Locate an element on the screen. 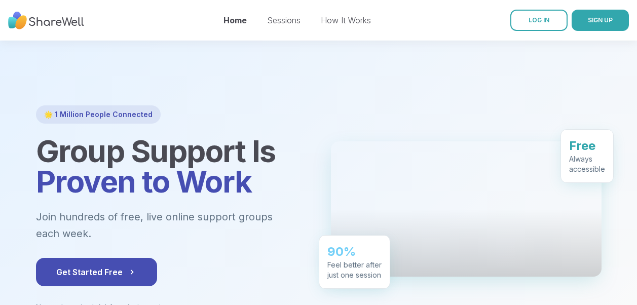 The height and width of the screenshot is (305, 637). p: Join hundreds of free, live online support groups each week. is located at coordinates (171, 225).